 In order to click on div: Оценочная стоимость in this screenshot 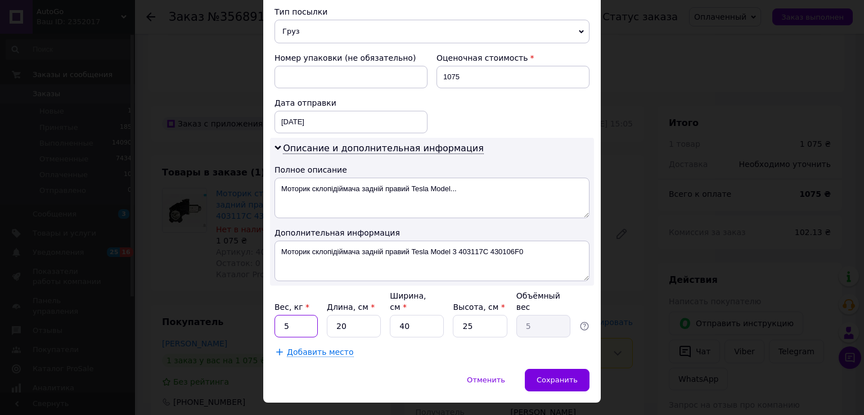, I will do `click(513, 58)`.